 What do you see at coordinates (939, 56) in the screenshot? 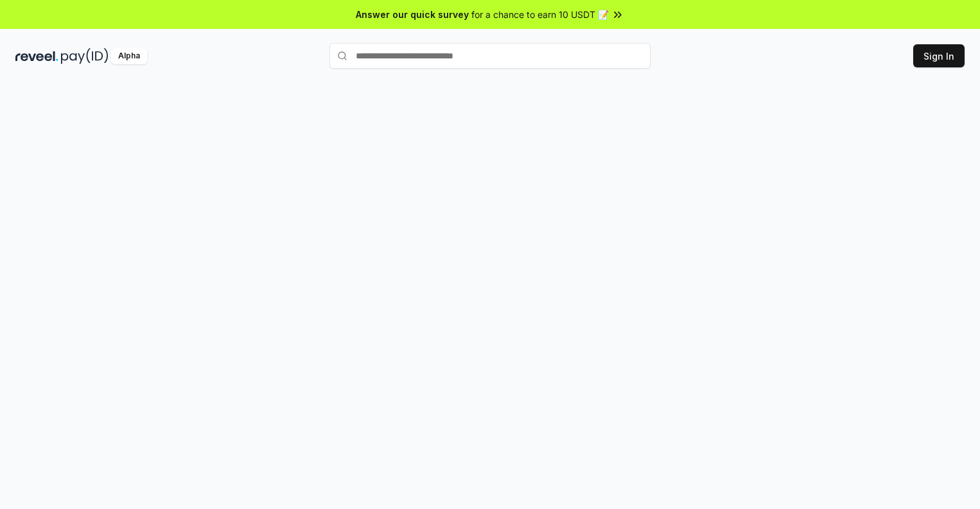
I see `button: Sign In` at bounding box center [939, 56].